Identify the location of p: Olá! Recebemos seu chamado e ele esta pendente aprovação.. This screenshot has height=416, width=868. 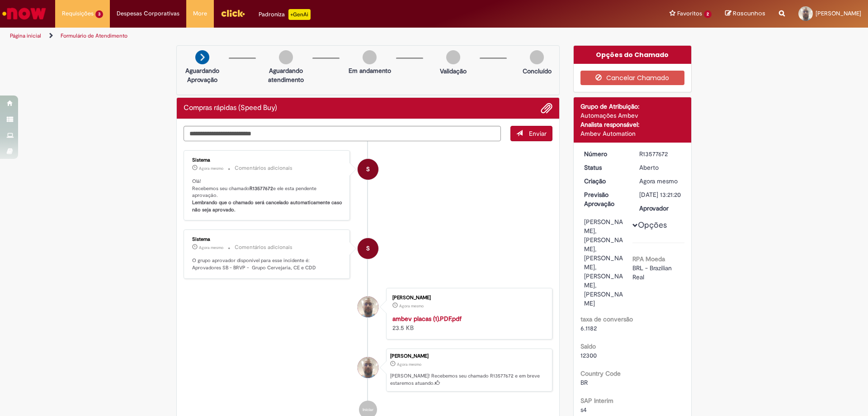
(267, 195).